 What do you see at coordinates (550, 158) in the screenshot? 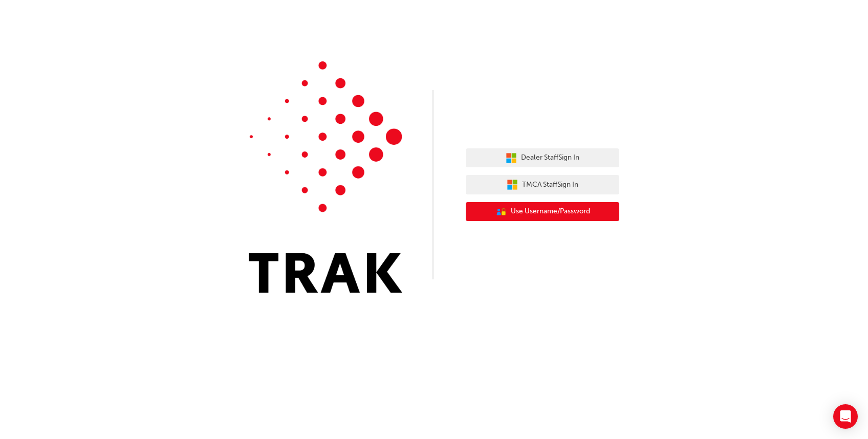
I see `span: Dealer Staff Sign In` at bounding box center [550, 158].